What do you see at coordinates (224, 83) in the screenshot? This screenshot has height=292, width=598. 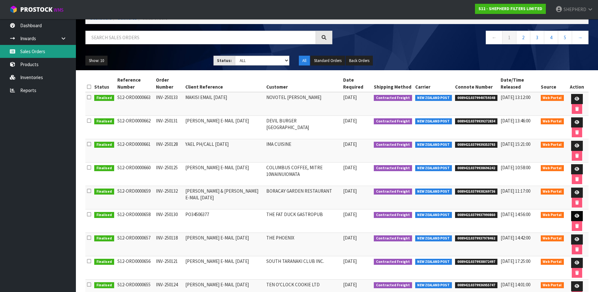 I see `th: Client Reference` at bounding box center [224, 83].